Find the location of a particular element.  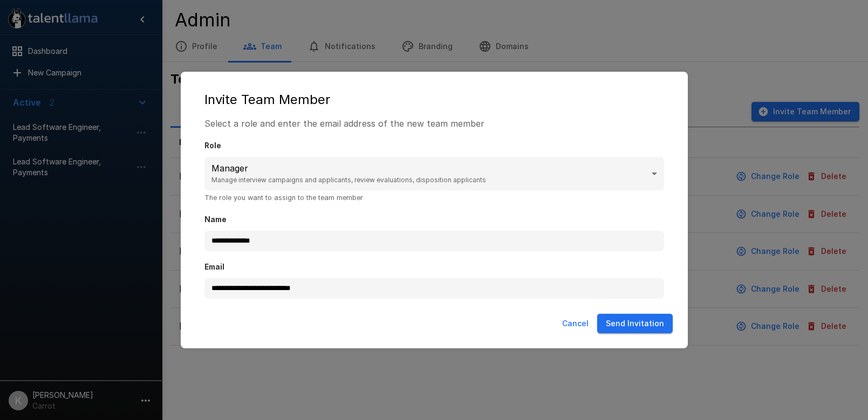

label: Name is located at coordinates (435, 220).